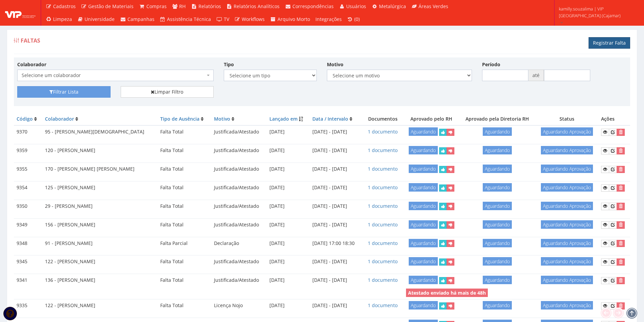 This screenshot has height=322, width=644. What do you see at coordinates (497, 119) in the screenshot?
I see `th: Aprovado pela Diretoria RH` at bounding box center [497, 119].